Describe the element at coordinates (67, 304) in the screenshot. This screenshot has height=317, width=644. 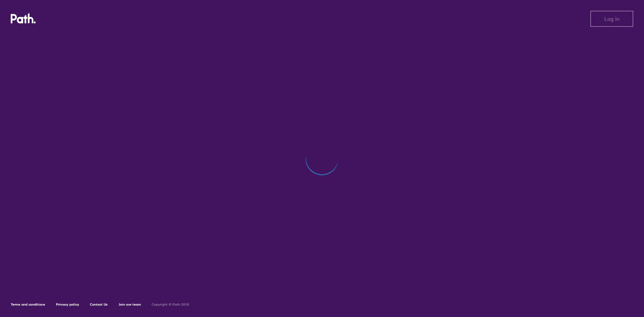
I see `a: Privacy policy` at that location.